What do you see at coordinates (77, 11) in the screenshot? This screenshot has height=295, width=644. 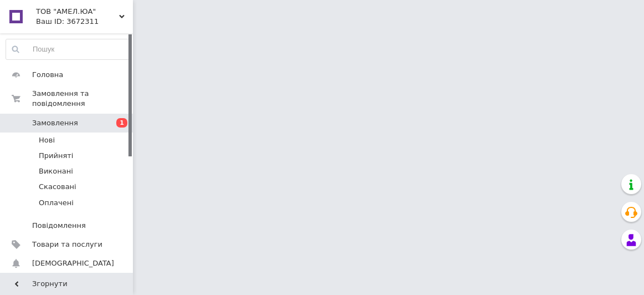 I see `span: ТОВ "АМЕЛ.ЮА"` at bounding box center [77, 11].